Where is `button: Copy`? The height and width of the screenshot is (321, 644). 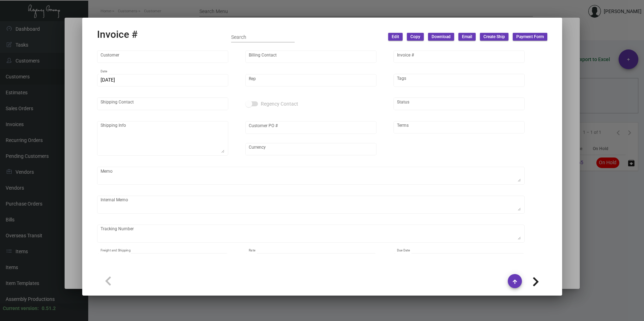
button: Copy is located at coordinates (415, 37).